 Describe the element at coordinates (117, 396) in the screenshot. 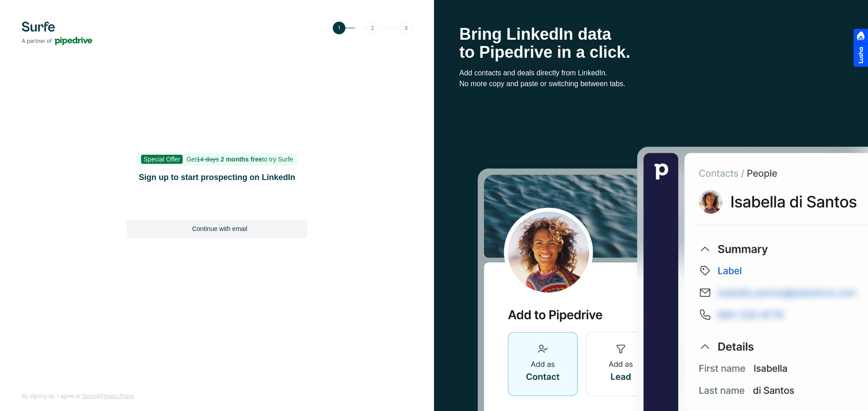

I see `a: Privacy Policy` at that location.